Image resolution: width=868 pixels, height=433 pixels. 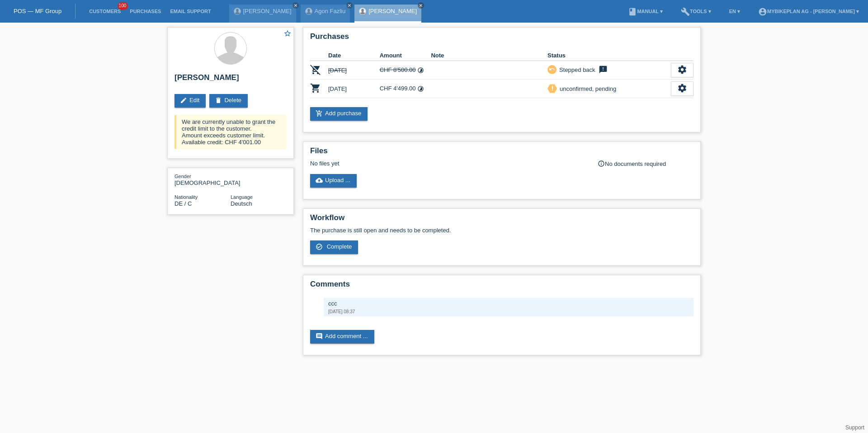 What do you see at coordinates (316, 88) in the screenshot?
I see `i: POSP00026012` at bounding box center [316, 88].